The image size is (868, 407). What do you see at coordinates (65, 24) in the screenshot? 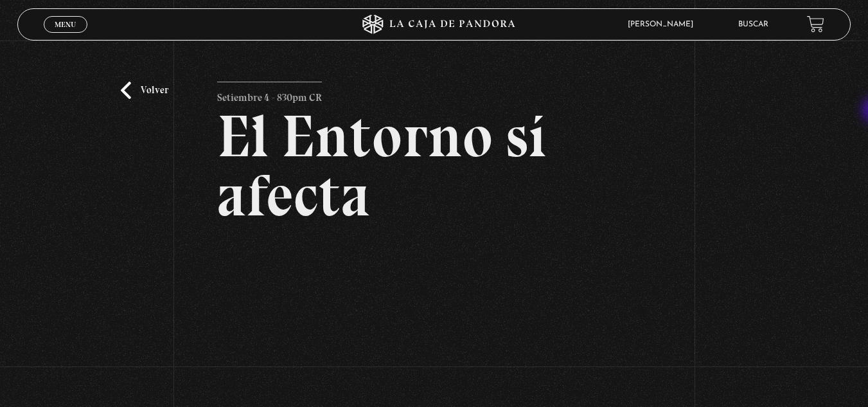
I see `span: Menu` at bounding box center [65, 24].